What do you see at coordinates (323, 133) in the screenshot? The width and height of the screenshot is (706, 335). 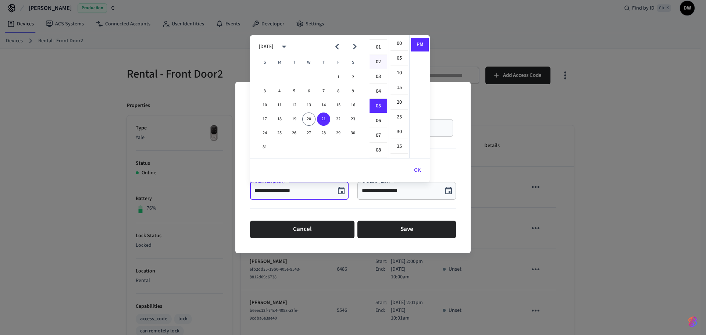 I see `button: 28` at bounding box center [323, 133].